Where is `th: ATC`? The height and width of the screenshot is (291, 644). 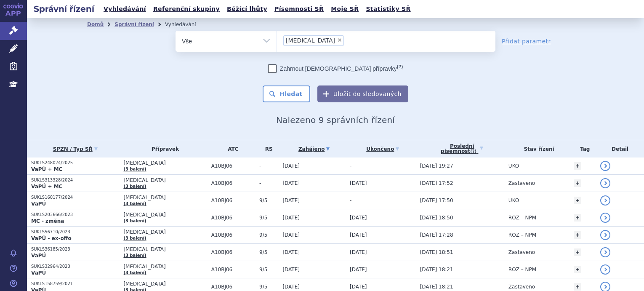 th: ATC is located at coordinates (231, 149).